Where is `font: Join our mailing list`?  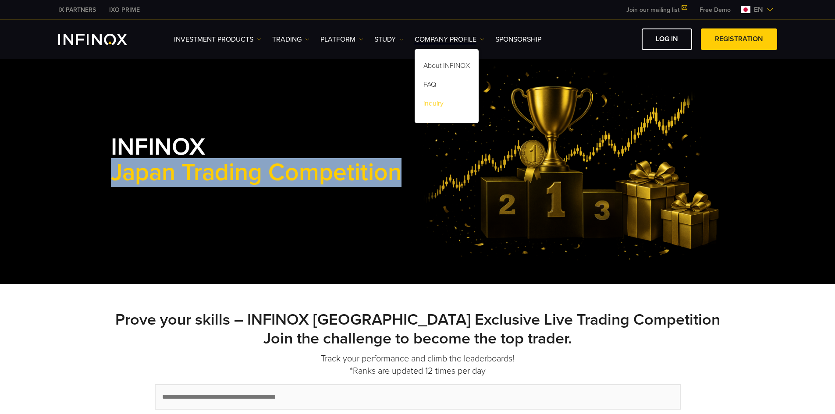 font: Join our mailing list is located at coordinates (653, 10).